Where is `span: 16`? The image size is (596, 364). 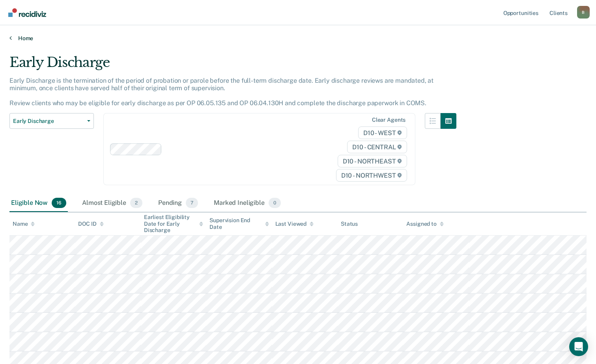
span: 16 is located at coordinates (59, 203).